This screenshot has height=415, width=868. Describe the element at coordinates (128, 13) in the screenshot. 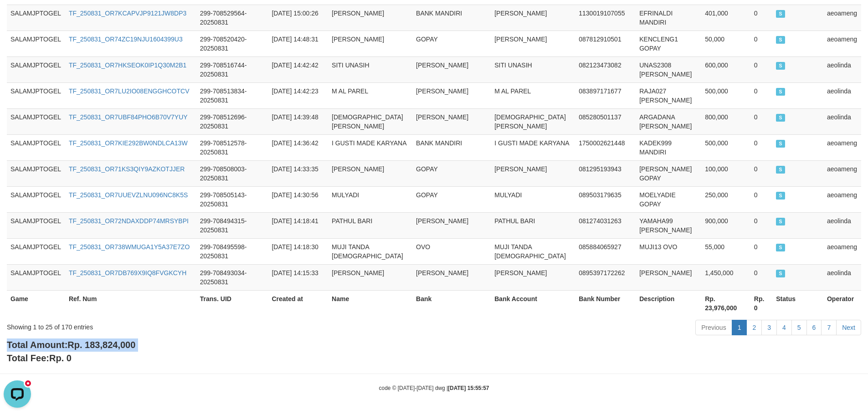

I see `a: TF_250831_OR7KCAPVJP9121JW8DP3` at that location.